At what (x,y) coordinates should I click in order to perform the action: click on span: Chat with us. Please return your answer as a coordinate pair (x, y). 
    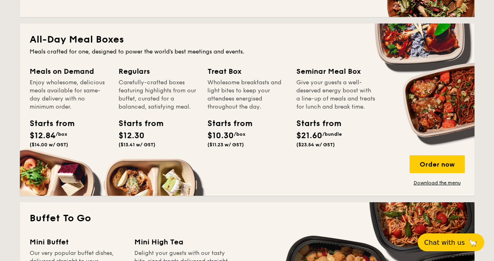
    Looking at the image, I should click on (444, 243).